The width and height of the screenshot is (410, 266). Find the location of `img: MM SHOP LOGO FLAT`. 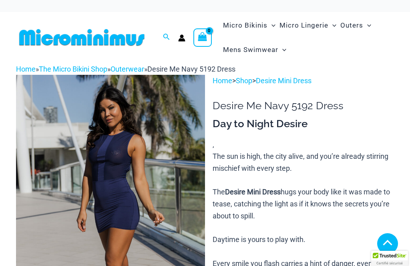

img: MM SHOP LOGO FLAT is located at coordinates (82, 37).